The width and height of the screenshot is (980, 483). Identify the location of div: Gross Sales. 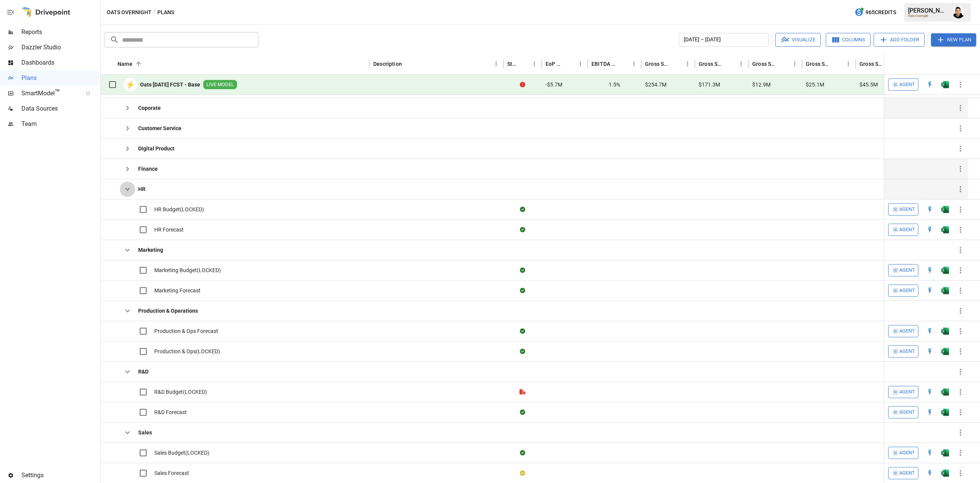
(658, 64).